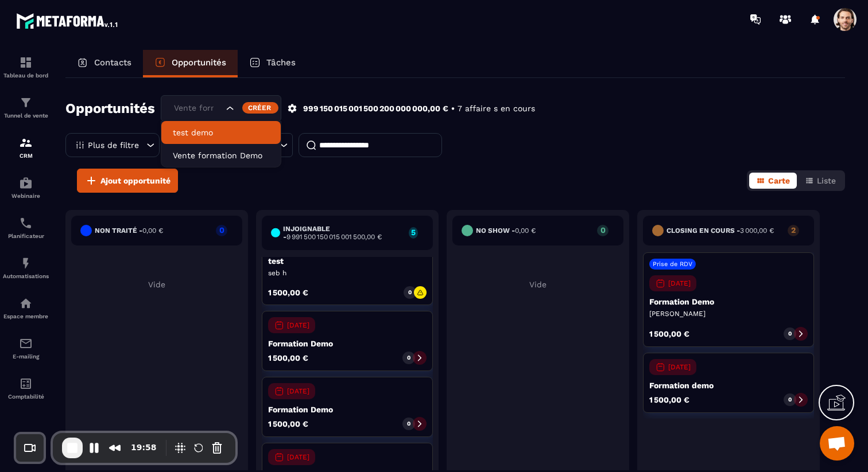 Image resolution: width=868 pixels, height=472 pixels. I want to click on a: Opportunités, so click(190, 63).